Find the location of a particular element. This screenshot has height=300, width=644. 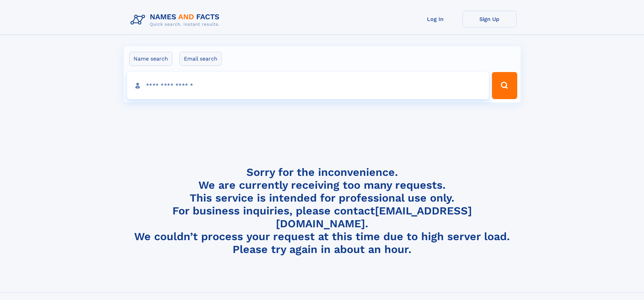

a: Sign Up is located at coordinates (490, 19).